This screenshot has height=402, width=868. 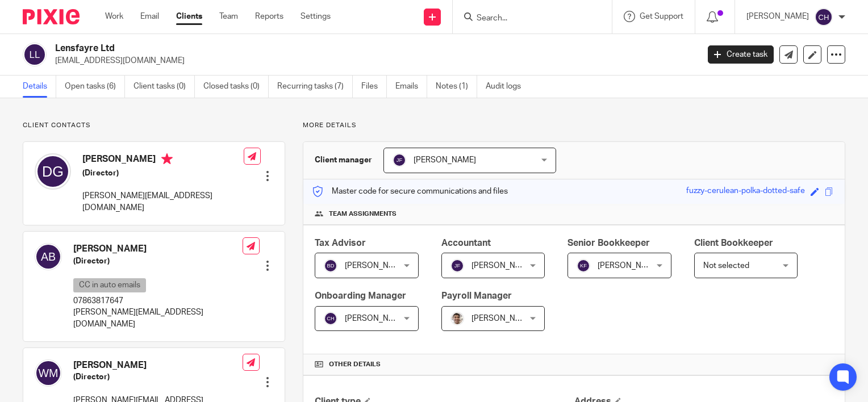 What do you see at coordinates (158, 300) in the screenshot?
I see `p: 07863817647` at bounding box center [158, 300].